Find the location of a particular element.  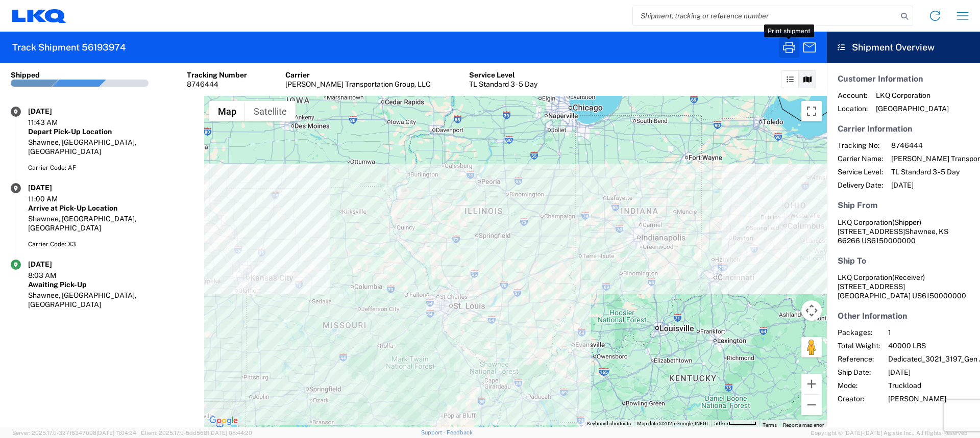

span: Location: is located at coordinates (852, 109).